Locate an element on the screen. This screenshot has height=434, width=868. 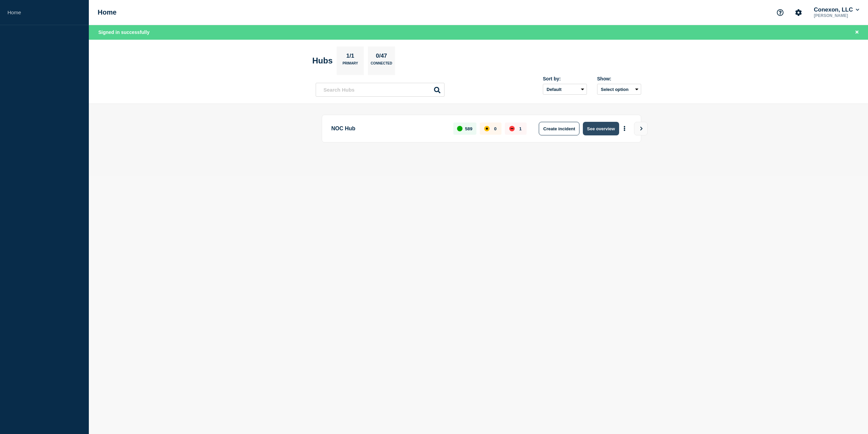
button: Account settings is located at coordinates (799, 12).